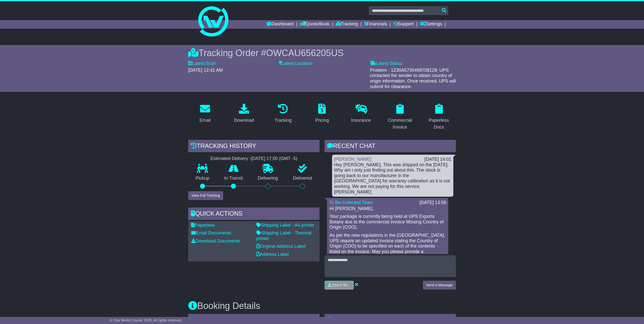 The image size is (644, 324). What do you see at coordinates (322, 121) in the screenshot?
I see `div: Pricing` at bounding box center [322, 121].